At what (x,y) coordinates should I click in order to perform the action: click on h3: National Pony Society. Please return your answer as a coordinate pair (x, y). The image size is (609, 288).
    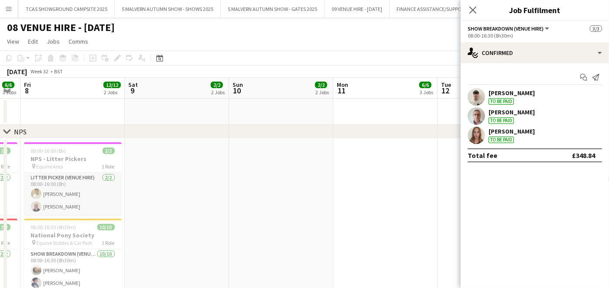
    Looking at the image, I should click on (73, 235).